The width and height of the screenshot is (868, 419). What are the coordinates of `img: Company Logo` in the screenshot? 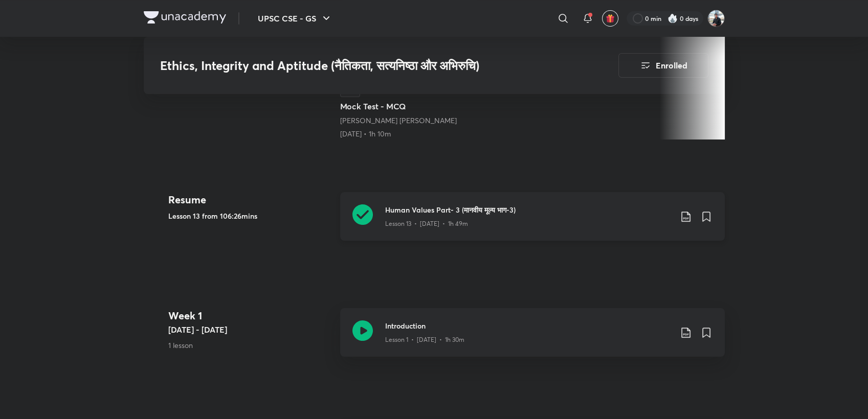 It's located at (184, 17).